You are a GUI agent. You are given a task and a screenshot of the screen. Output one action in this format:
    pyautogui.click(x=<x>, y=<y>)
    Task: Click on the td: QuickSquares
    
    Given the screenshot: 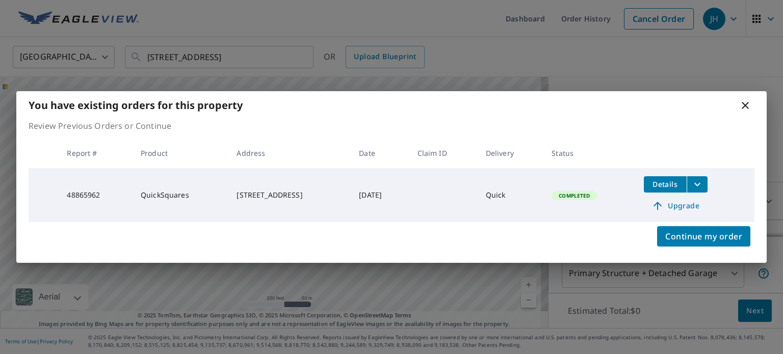 What is the action you would take?
    pyautogui.click(x=181, y=195)
    